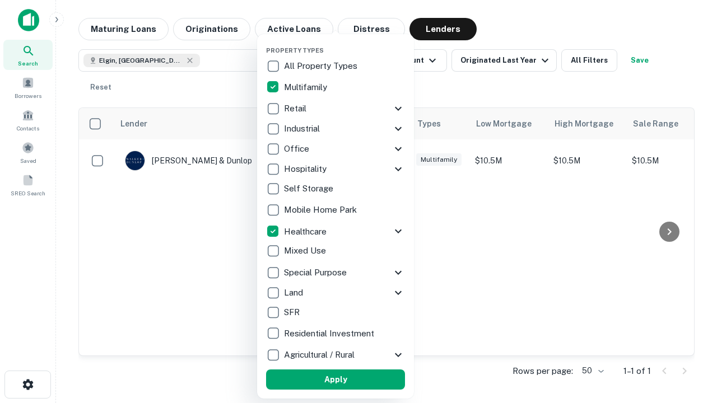  Describe the element at coordinates (310, 189) in the screenshot. I see `p: Self Storage` at that location.